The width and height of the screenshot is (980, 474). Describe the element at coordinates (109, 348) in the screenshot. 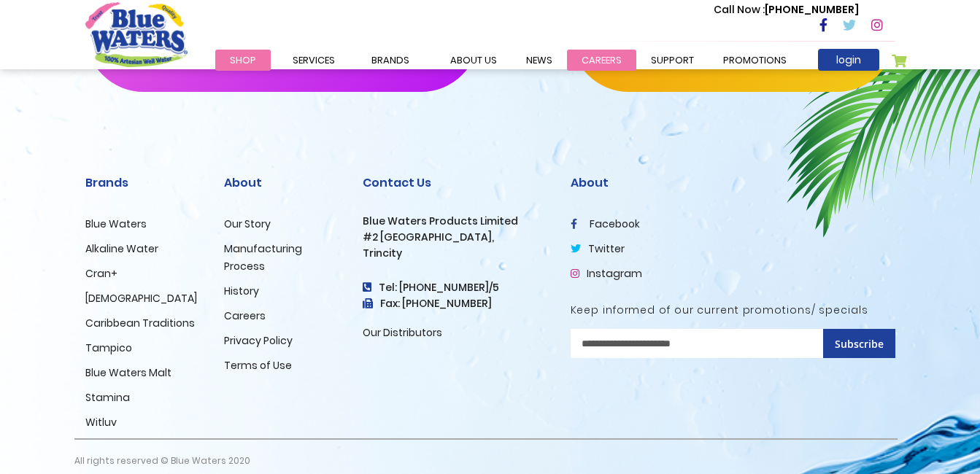

I see `a: Tampico` at that location.